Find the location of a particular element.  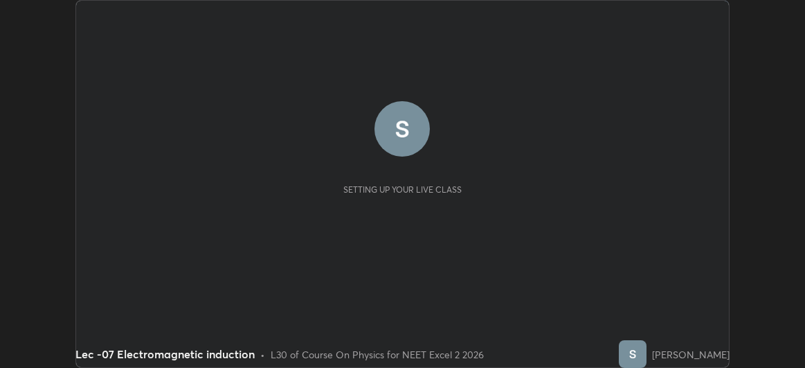

div: Lec -07 Electromagnetic induction is located at coordinates (165, 354).